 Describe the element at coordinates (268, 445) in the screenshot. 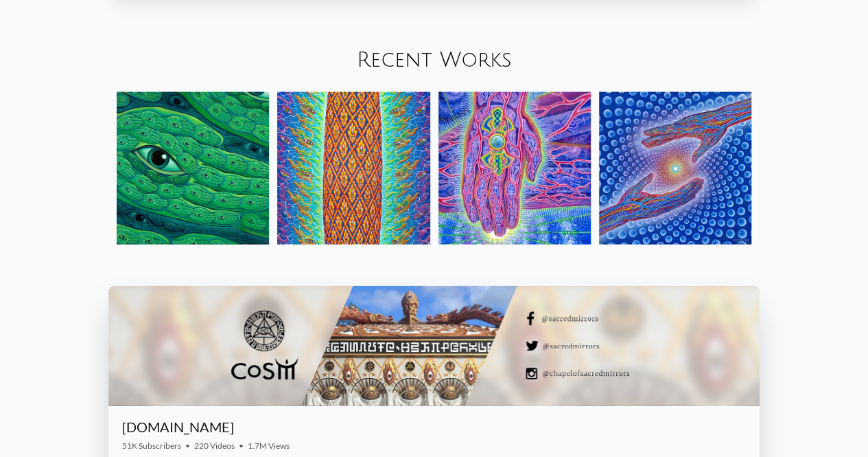

I see `span: 1.7M Views` at that location.